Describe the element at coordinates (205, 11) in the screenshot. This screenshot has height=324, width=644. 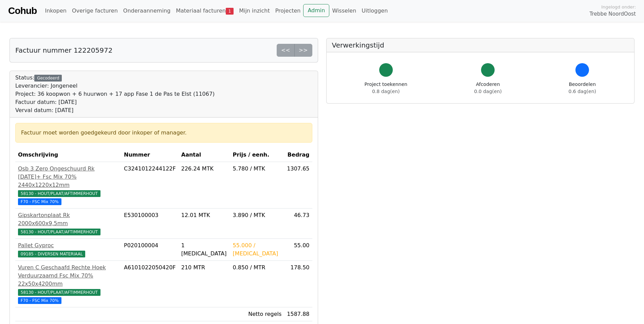
I see `a: Materiaal facturen1` at that location.